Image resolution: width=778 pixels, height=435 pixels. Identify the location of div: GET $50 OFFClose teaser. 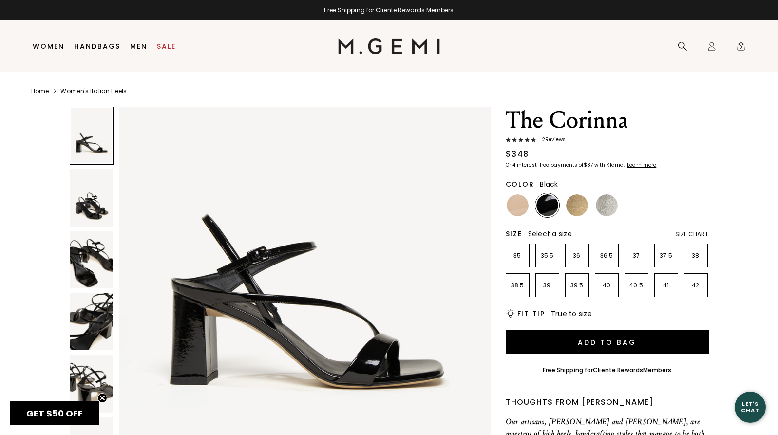
(55, 413).